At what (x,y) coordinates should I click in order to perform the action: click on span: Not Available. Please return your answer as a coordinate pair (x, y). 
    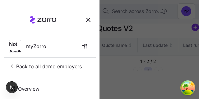
    Looking at the image, I should click on (19, 48).